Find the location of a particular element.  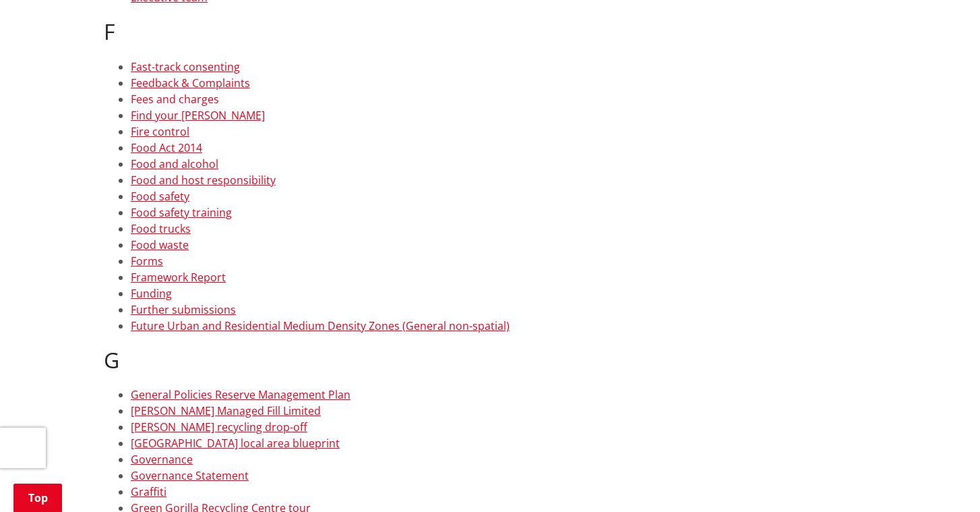

a: Food Act 2014 is located at coordinates (167, 148).